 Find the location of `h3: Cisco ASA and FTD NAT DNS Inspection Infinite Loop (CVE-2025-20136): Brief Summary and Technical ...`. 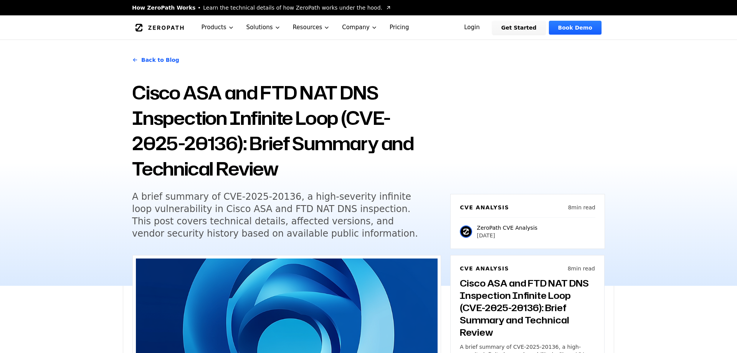

h3: Cisco ASA and FTD NAT DNS Inspection Infinite Loop (CVE-2025-20136): Brief Summary and Technical ... is located at coordinates (527, 307).